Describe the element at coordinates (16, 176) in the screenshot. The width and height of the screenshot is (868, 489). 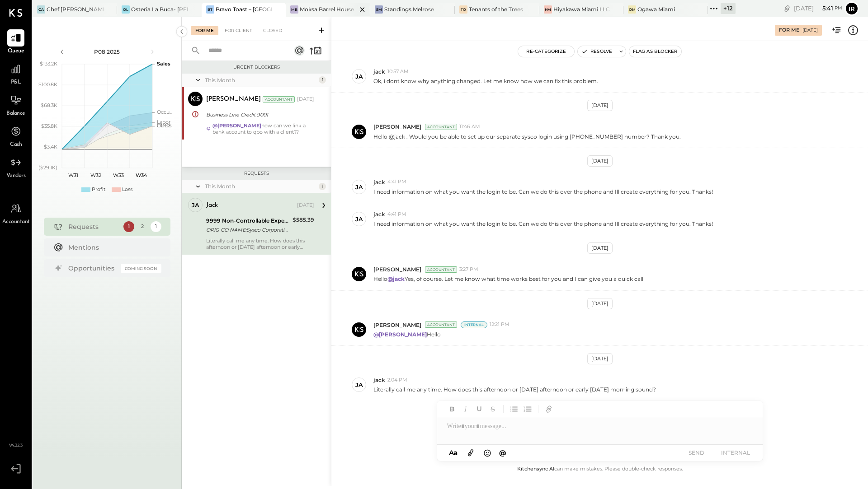
I see `span: Vendors` at that location.